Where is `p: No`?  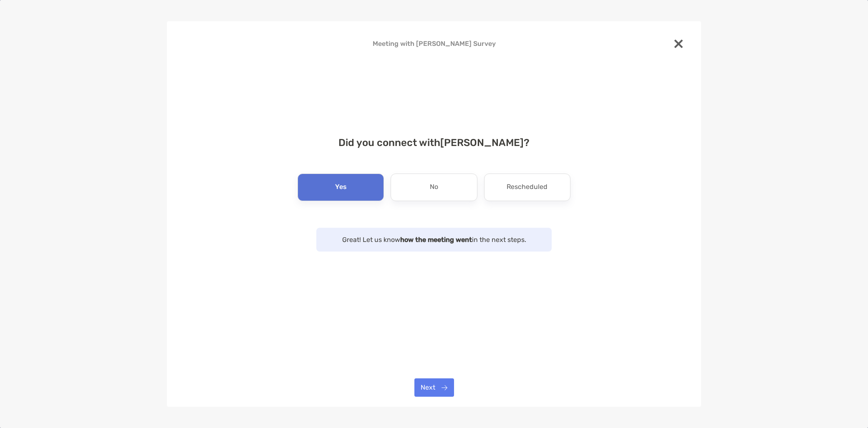
p: No is located at coordinates (434, 188).